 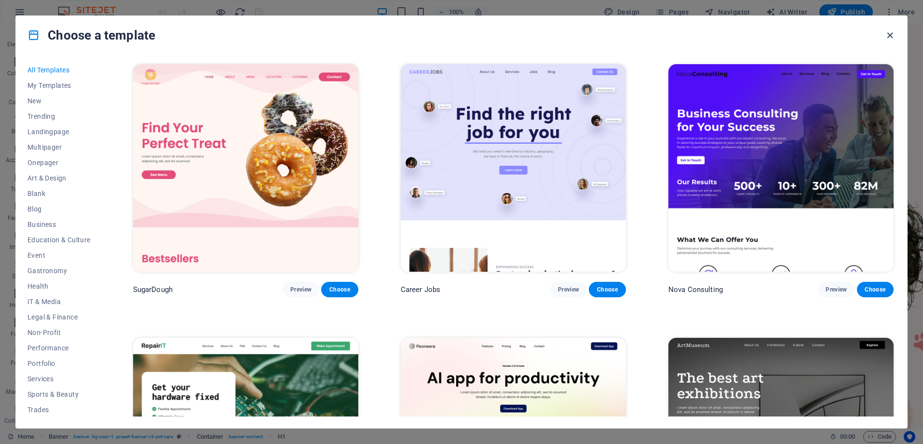 I want to click on button: Landingpage, so click(x=59, y=132).